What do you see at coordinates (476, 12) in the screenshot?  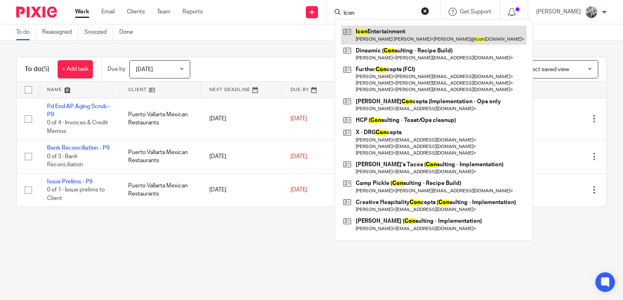 I see `span: Get Support` at bounding box center [476, 12].